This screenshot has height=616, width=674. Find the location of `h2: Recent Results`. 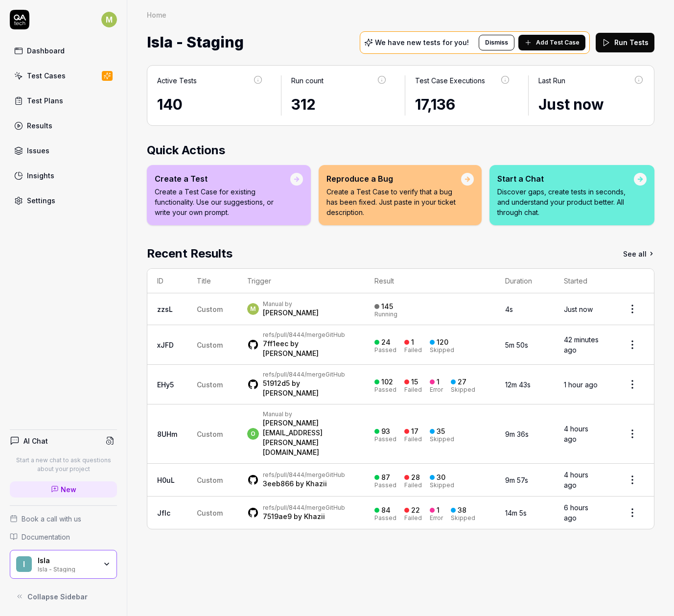

h2: Recent Results is located at coordinates (189, 253).